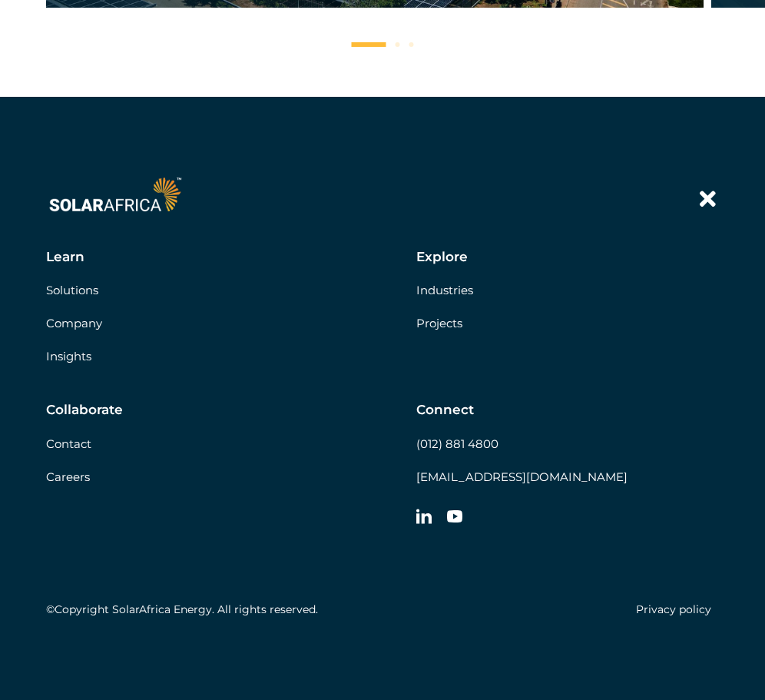 The height and width of the screenshot is (700, 765). What do you see at coordinates (674, 610) in the screenshot?
I see `a: Privacy policy` at bounding box center [674, 610].